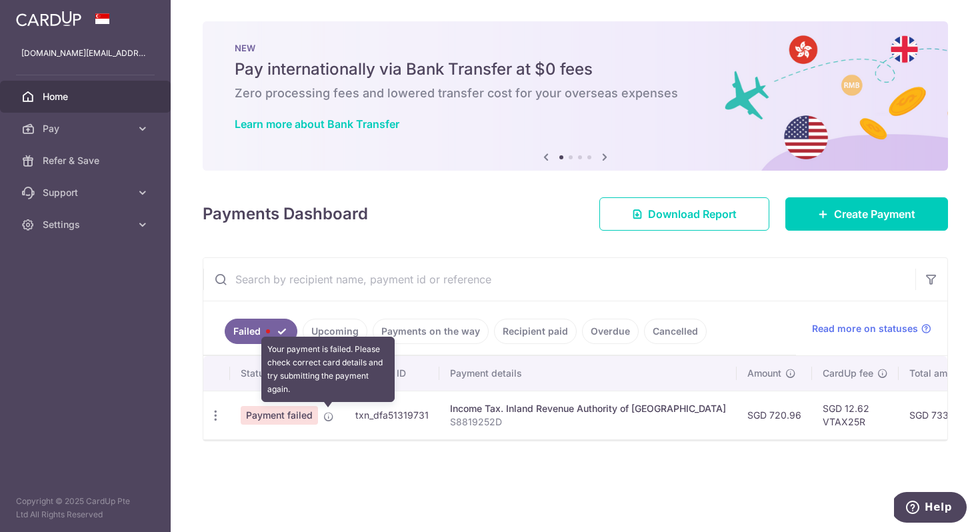  I want to click on span: Settings, so click(87, 224).